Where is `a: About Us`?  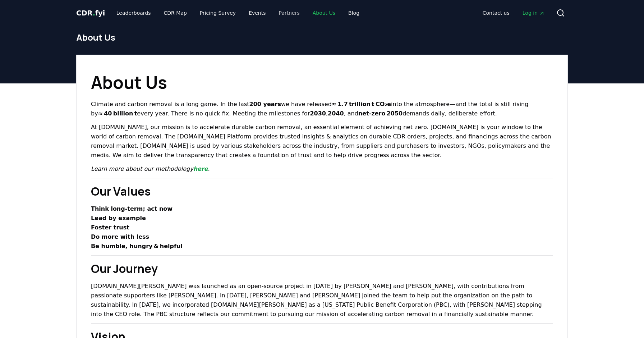
a: About Us is located at coordinates (324, 13).